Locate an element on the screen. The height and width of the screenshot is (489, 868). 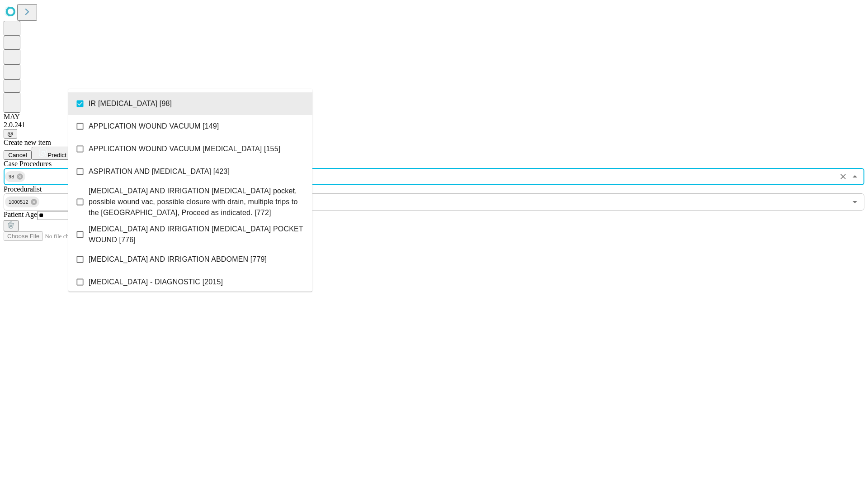
div: 2.0.241 is located at coordinates (434, 125).